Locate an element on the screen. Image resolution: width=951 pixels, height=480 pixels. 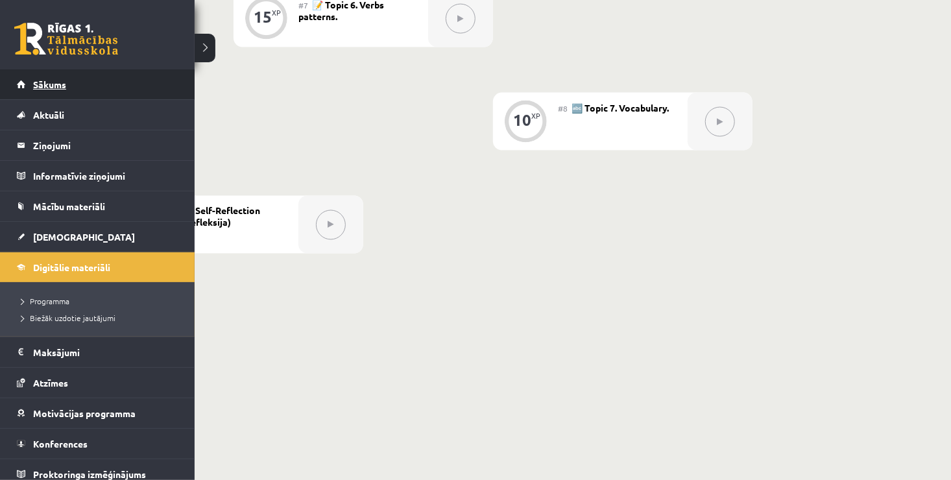
span: Mācību materiāli is located at coordinates (69, 206).